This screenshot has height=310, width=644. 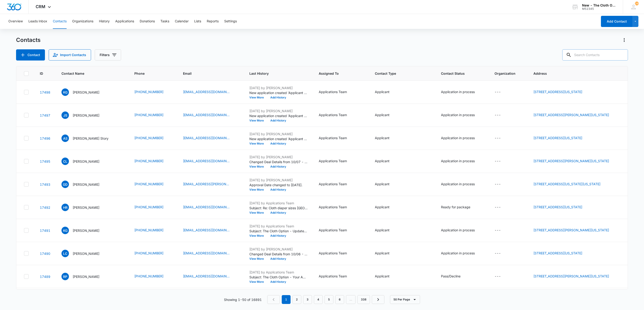 What do you see at coordinates (153, 277) in the screenshot?
I see `div: Phone - (252) 378-8898 - Select to Edit Field` at bounding box center [153, 277].